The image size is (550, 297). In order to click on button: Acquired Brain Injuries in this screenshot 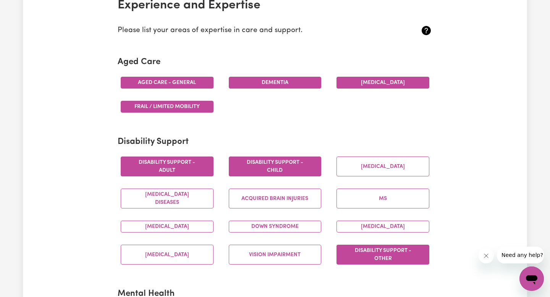, I will do `click(275, 199)`.